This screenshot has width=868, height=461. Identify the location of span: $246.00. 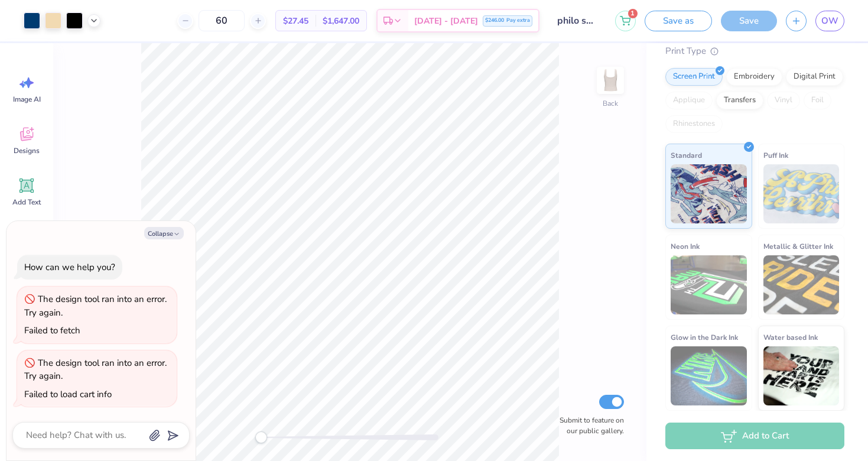
(495, 21).